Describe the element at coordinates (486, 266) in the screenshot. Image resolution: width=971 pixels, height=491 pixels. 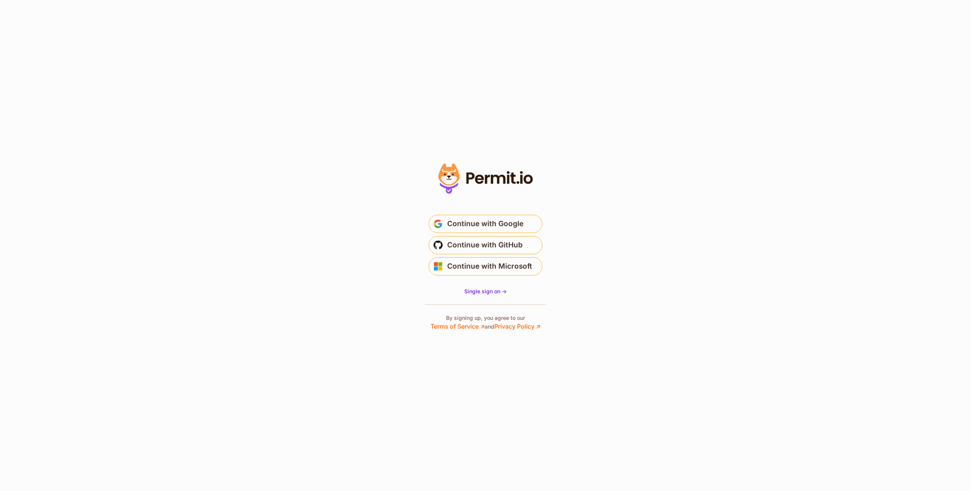
I see `button: Continue with Microsoft` at that location.